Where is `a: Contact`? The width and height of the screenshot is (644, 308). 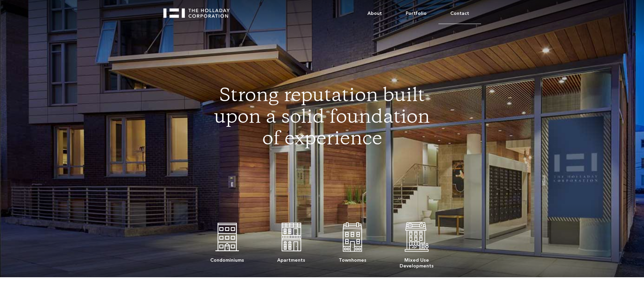
a: Contact is located at coordinates (460, 14).